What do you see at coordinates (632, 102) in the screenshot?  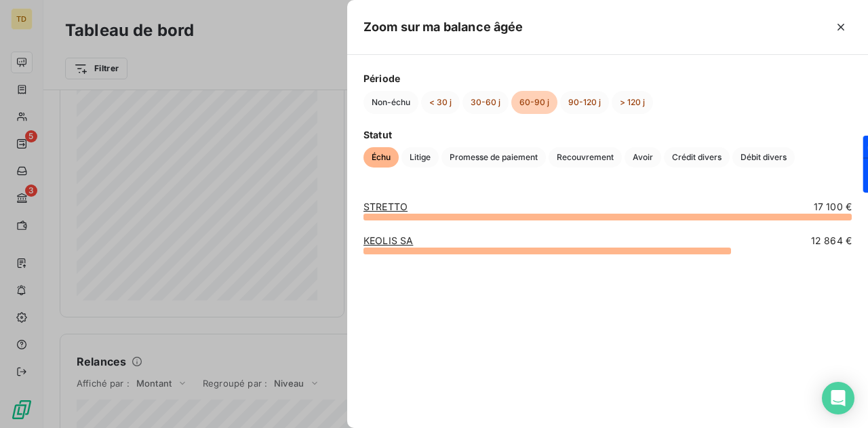 I see `button: > 120 j` at bounding box center [632, 102].